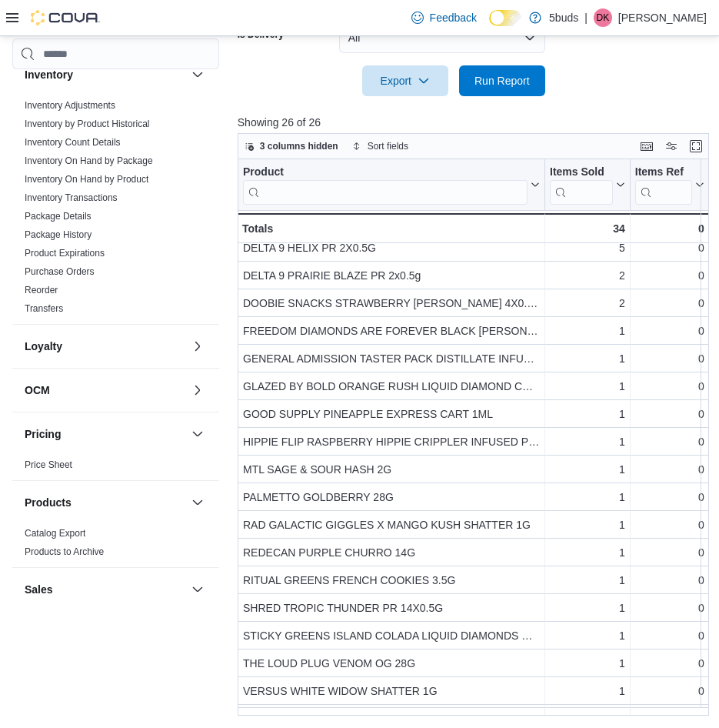 The height and width of the screenshot is (728, 719). Describe the element at coordinates (392, 276) in the screenshot. I see `div: DELTA 9 PRAIRIE BLAZE PR 2x0.5g` at that location.